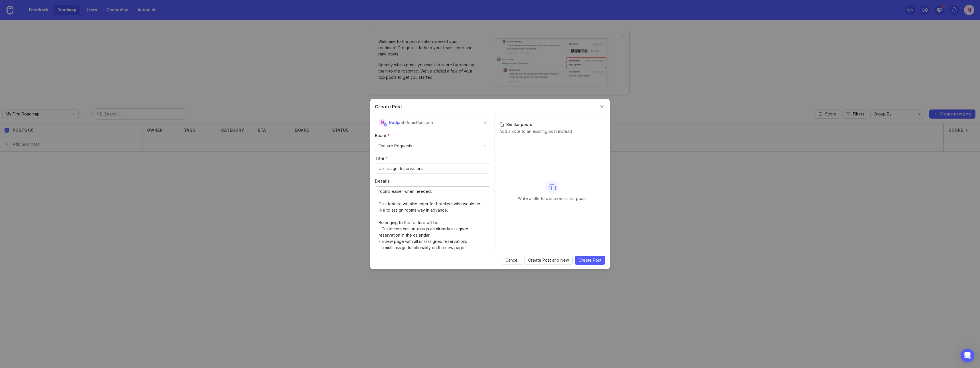 Image resolution: width=980 pixels, height=368 pixels. What do you see at coordinates (967, 356) in the screenshot?
I see `div: Open Intercom Messenger` at bounding box center [967, 356].